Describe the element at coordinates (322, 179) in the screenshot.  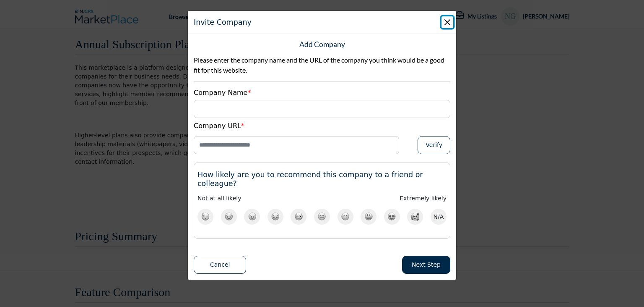
I see `h3: How likely are you to recommend this company to a friend or colleague?` at that location.